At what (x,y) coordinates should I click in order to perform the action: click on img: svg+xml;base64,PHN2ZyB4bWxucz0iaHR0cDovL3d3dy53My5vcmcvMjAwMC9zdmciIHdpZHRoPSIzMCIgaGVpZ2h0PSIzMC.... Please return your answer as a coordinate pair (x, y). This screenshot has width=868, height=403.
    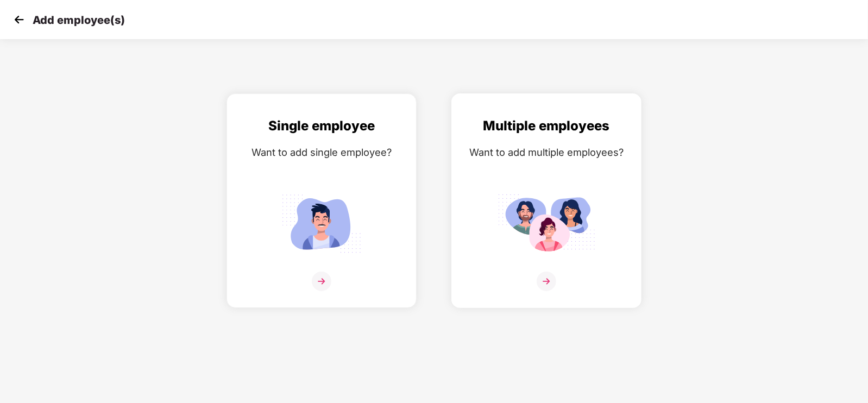
    Looking at the image, I should click on (19, 20).